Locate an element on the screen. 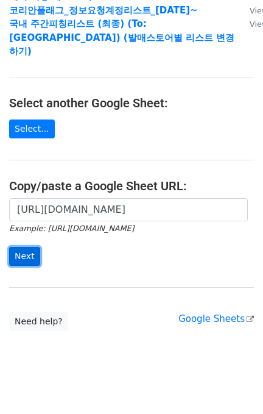  h4: Select another Google Sheet: is located at coordinates (132, 103).